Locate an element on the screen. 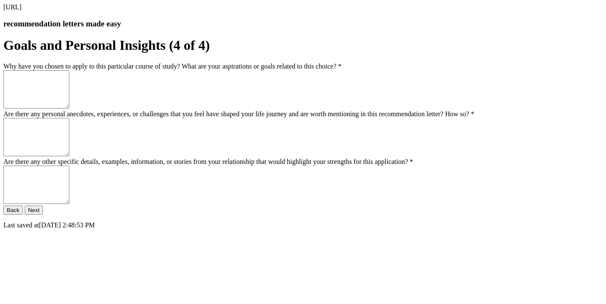  label: Why have you chosen to apply to this particular course of study? What are your aspirations or goa... is located at coordinates (172, 66).